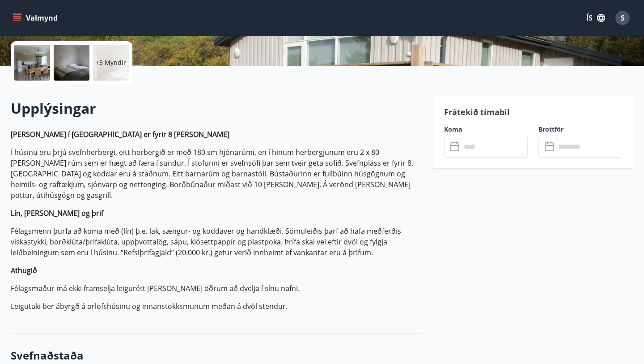  I want to click on button: ÍS, so click(596, 18).